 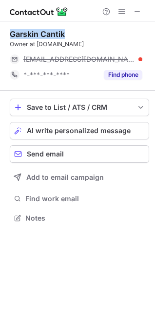 I want to click on img: ContactOut v5.3.10, so click(x=39, y=12).